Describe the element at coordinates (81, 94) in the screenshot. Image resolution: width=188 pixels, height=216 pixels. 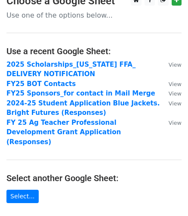
I see `a: FY25 Sponsors_for contact in Mail Merge` at that location.